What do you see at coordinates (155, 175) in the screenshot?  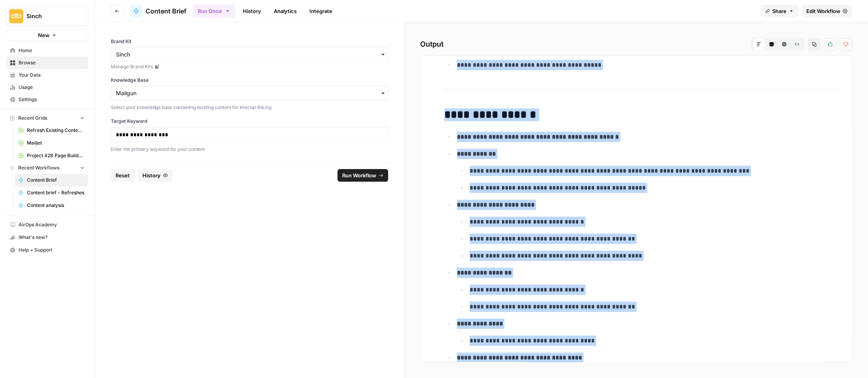 I see `button: History` at bounding box center [155, 175].